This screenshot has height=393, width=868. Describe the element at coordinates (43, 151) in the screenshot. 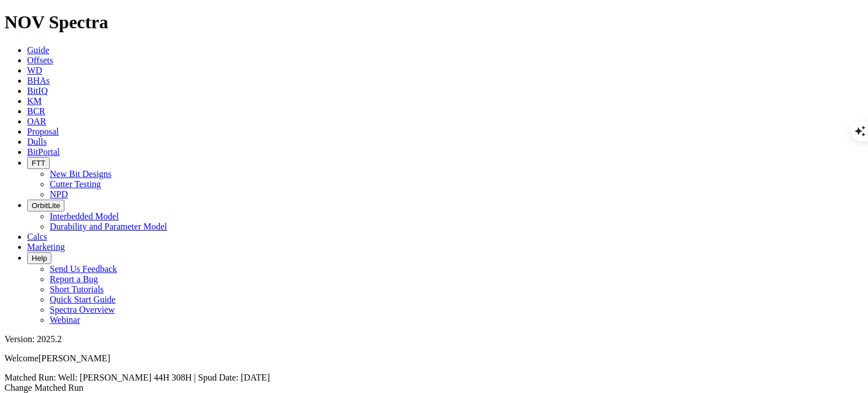

I see `a: BitPortal` at that location.